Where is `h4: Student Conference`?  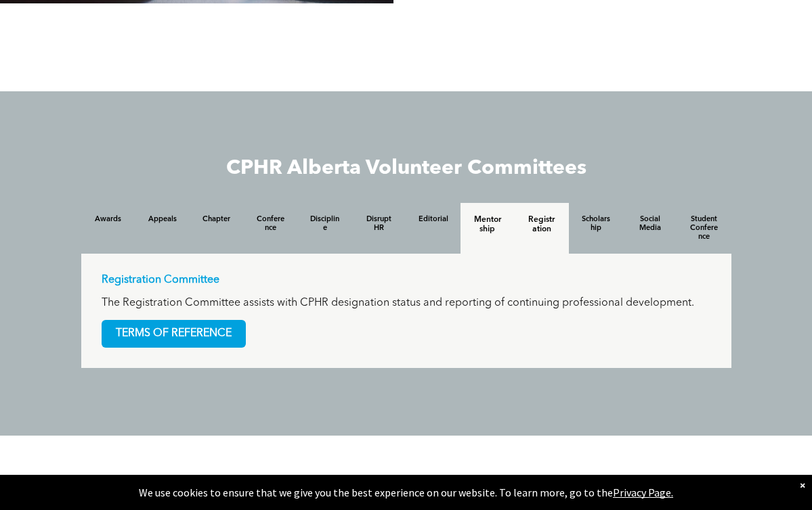 h4: Student Conference is located at coordinates (704, 228).